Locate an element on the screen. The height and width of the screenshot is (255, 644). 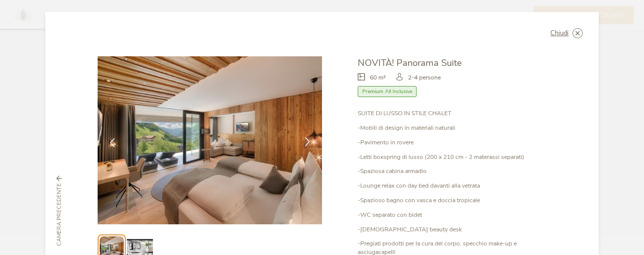
p: -Spaziosa cabina armadio is located at coordinates (452, 171).